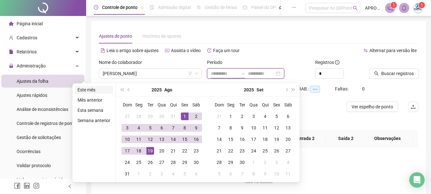 The height and width of the screenshot is (194, 431). What do you see at coordinates (139, 150) in the screenshot?
I see `div: 18` at bounding box center [139, 150].